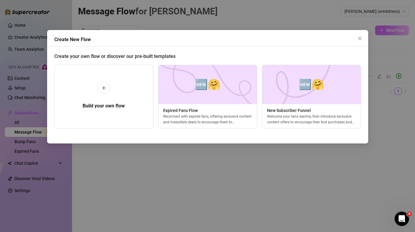 This screenshot has width=415, height=232. Describe the element at coordinates (115, 56) in the screenshot. I see `span: Create your own flow or discover our pre-built templates` at that location.